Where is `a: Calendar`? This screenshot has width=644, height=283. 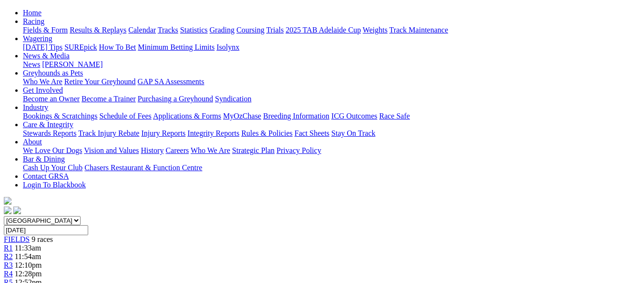
a: Calendar is located at coordinates (142, 29).